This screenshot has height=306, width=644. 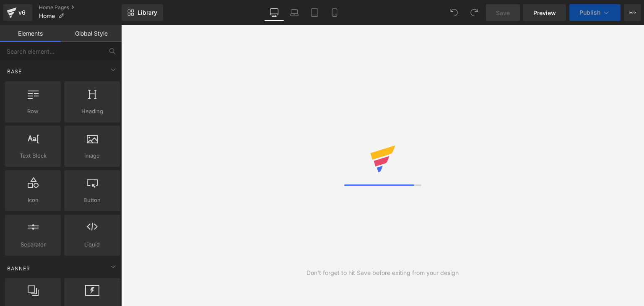 I want to click on button: Redo, so click(x=474, y=12).